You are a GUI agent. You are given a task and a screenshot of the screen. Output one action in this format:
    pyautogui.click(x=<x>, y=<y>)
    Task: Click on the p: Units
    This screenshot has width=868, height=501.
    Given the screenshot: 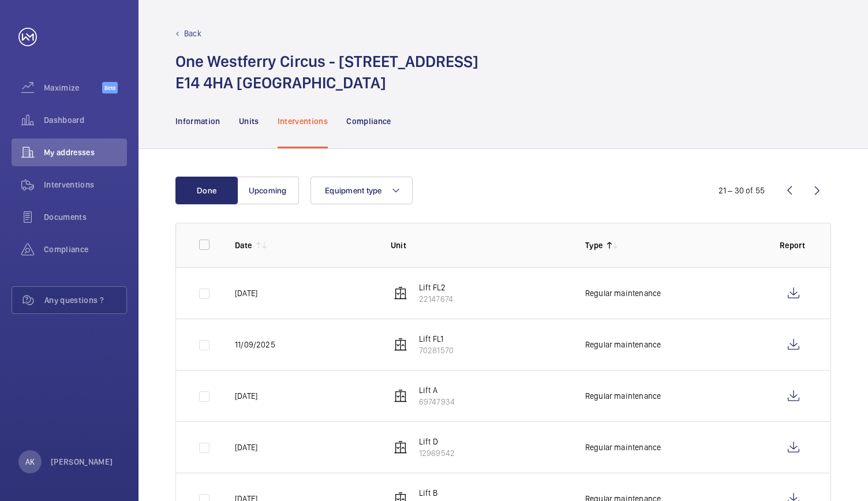 What is the action you would take?
    pyautogui.click(x=249, y=121)
    